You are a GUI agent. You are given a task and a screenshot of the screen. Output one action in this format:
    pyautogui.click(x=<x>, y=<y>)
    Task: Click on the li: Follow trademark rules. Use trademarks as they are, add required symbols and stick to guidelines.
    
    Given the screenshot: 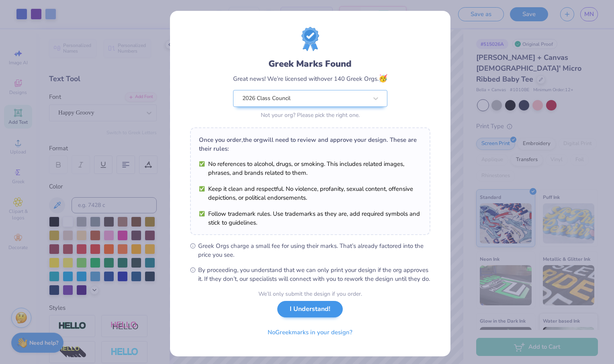 What is the action you would take?
    pyautogui.click(x=310, y=218)
    